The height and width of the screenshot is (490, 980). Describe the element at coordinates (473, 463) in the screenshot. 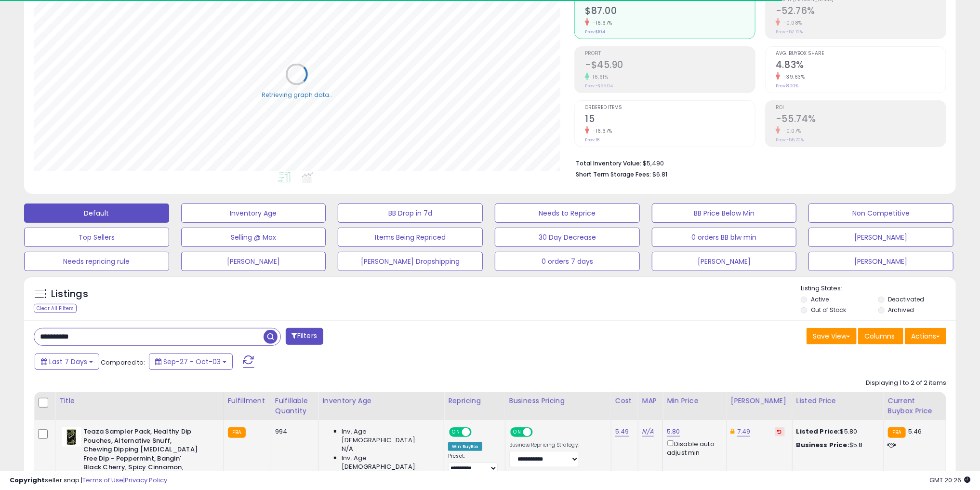

I see `div: Preset:` at that location.